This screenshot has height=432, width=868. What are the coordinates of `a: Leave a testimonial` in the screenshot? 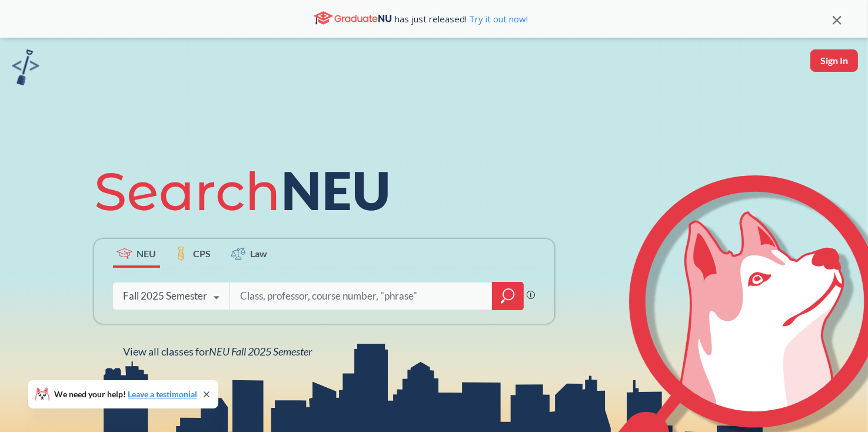 It's located at (163, 393).